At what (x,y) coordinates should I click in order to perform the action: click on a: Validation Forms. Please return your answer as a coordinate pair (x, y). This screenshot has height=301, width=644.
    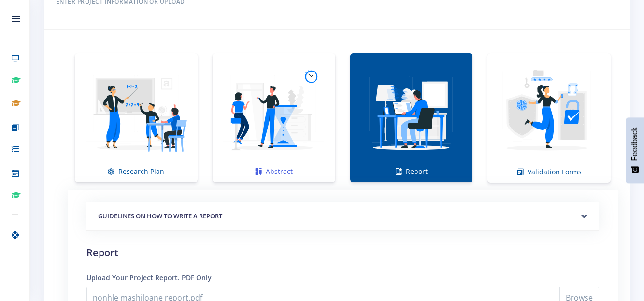
    Looking at the image, I should click on (549, 118).